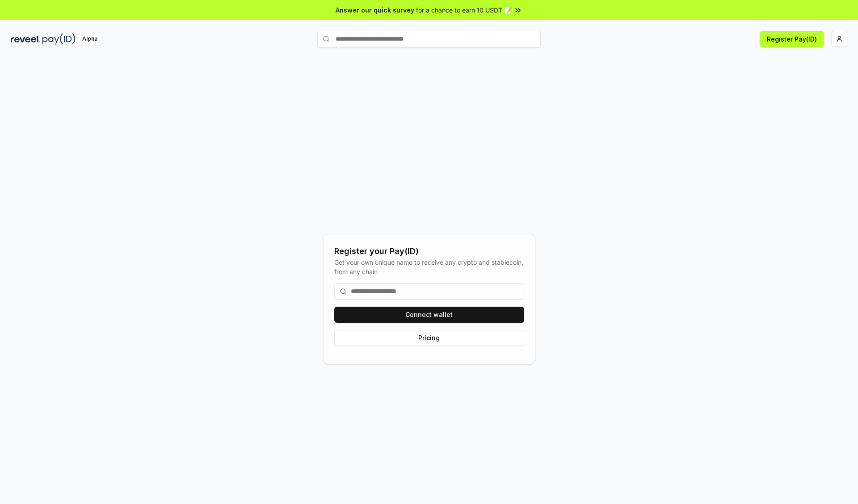  I want to click on div: Register your Pay(ID), so click(429, 252).